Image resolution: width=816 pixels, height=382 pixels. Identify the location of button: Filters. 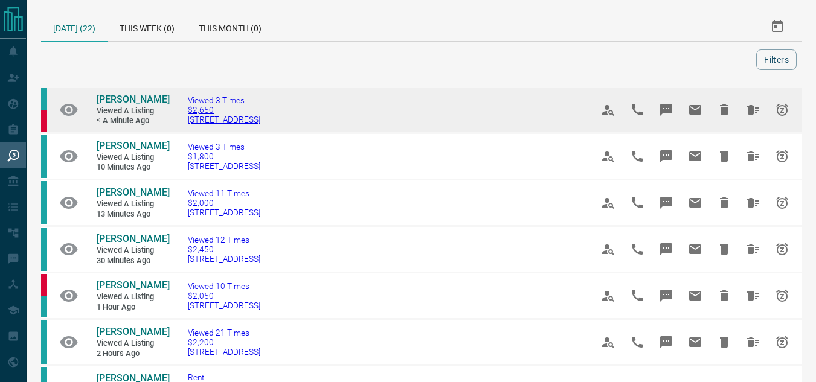
(776, 60).